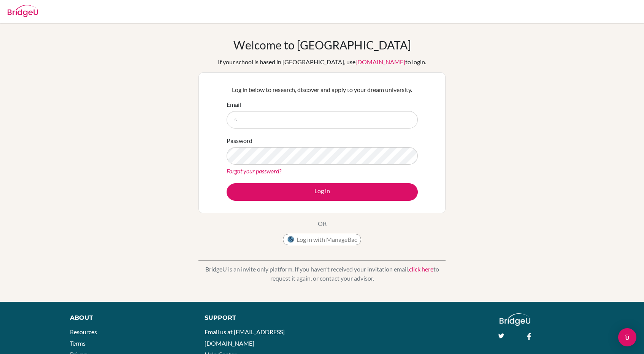 The height and width of the screenshot is (354, 644). I want to click on a: Resources, so click(83, 331).